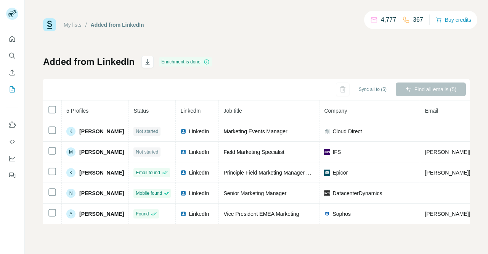 The width and height of the screenshot is (488, 254). What do you see at coordinates (141, 111) in the screenshot?
I see `span: Status` at bounding box center [141, 111].